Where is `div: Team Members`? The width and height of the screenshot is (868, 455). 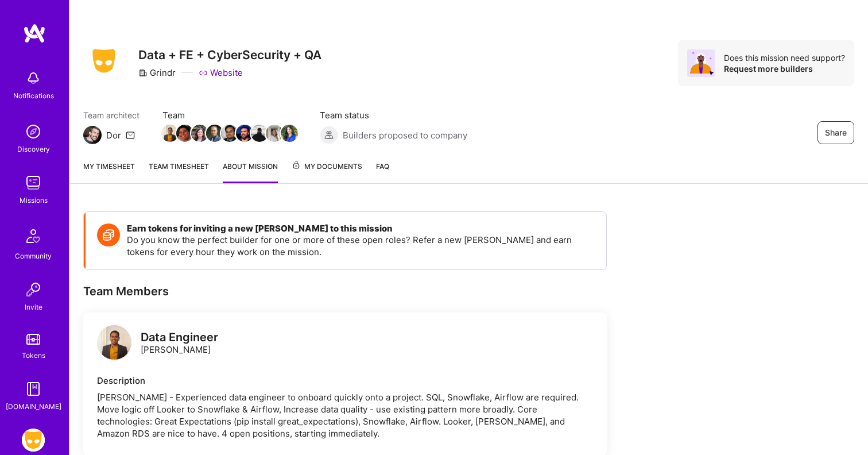 div: Team Members is located at coordinates (345, 291).